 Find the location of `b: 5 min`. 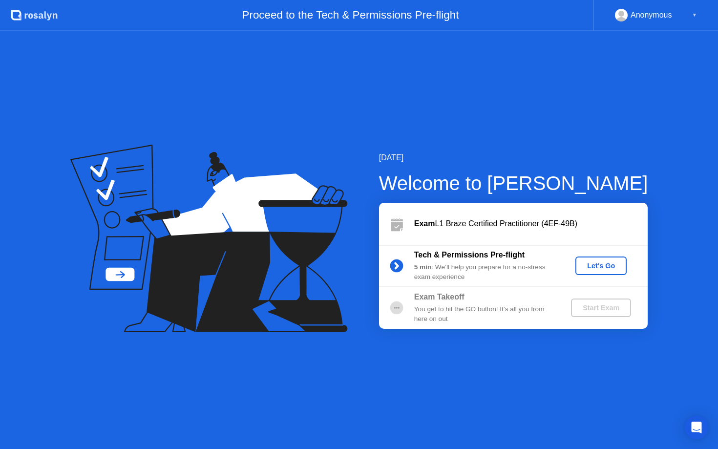

b: 5 min is located at coordinates (423, 267).